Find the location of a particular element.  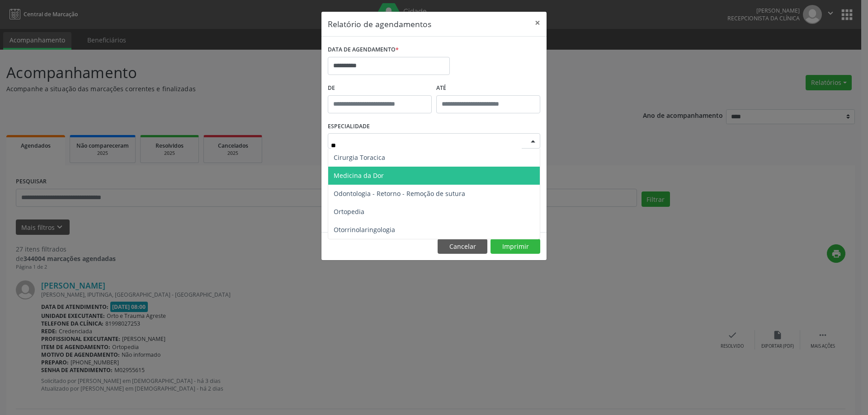

button: Cancelar is located at coordinates (462, 247).